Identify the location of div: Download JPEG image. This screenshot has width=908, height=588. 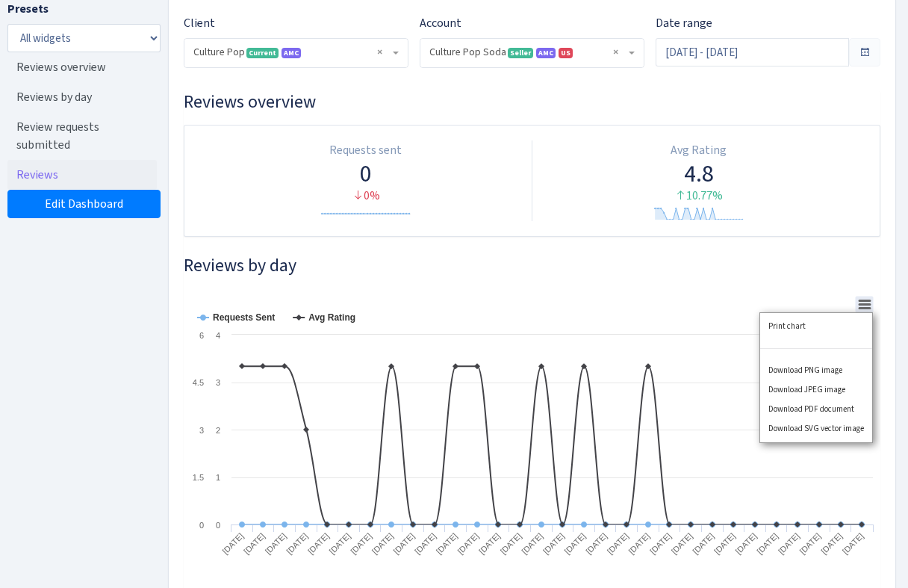
(816, 390).